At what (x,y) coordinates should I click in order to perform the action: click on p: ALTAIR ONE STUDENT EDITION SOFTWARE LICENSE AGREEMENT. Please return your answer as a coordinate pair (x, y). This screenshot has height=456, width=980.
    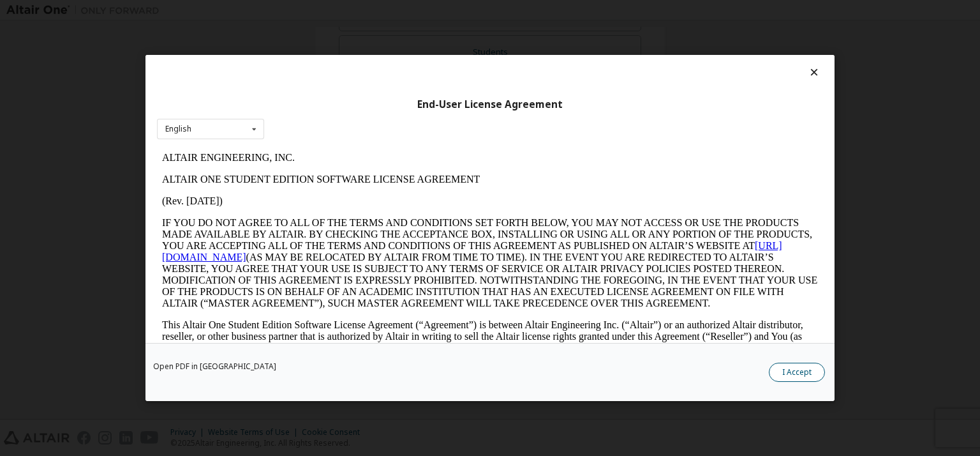
    Looking at the image, I should click on (333, 33).